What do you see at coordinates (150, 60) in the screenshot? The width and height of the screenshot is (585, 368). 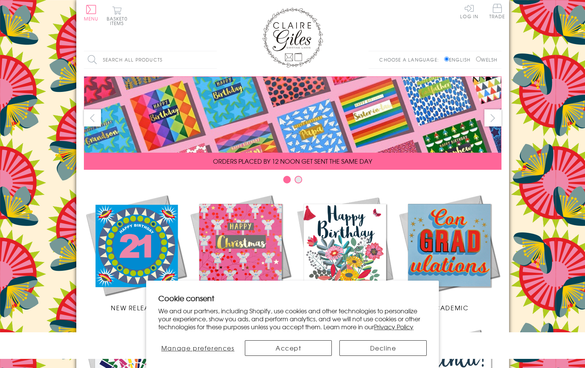 I see `input: Search all products` at bounding box center [150, 60].